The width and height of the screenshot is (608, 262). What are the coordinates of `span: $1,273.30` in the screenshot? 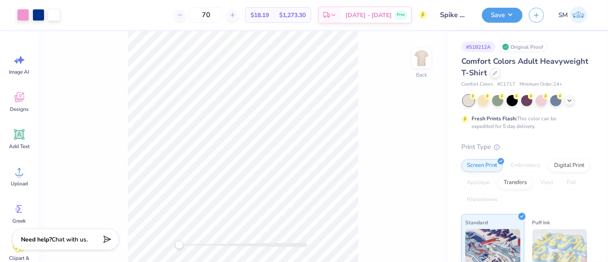 It's located at (292, 15).